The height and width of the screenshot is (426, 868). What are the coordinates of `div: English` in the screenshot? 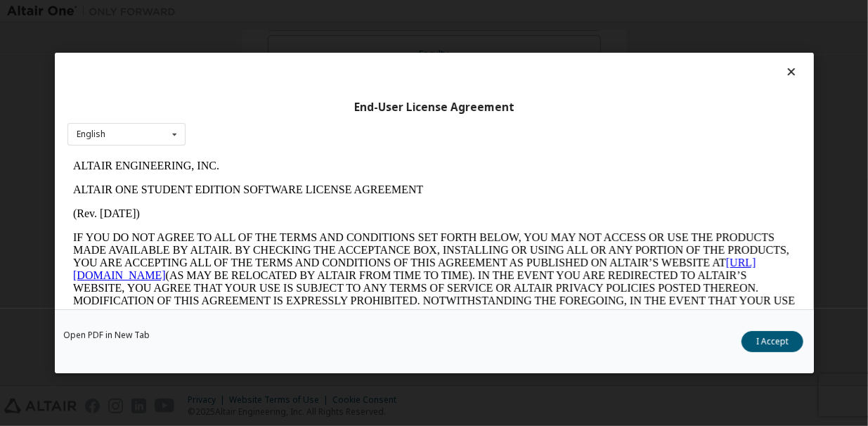 It's located at (90, 134).